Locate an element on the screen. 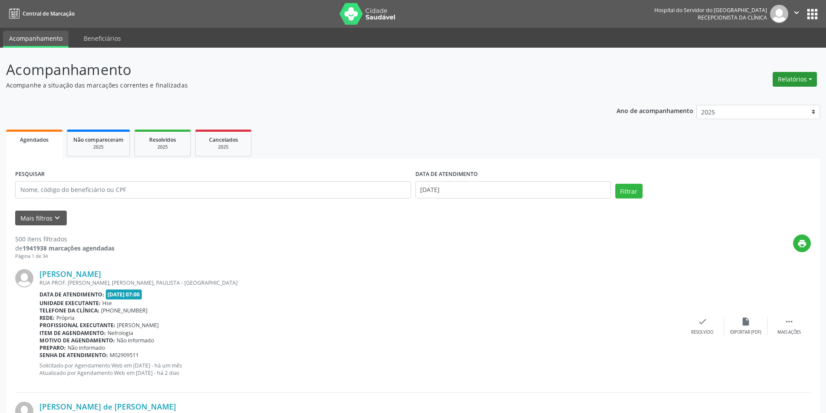  div: Mais ações is located at coordinates (789, 333).